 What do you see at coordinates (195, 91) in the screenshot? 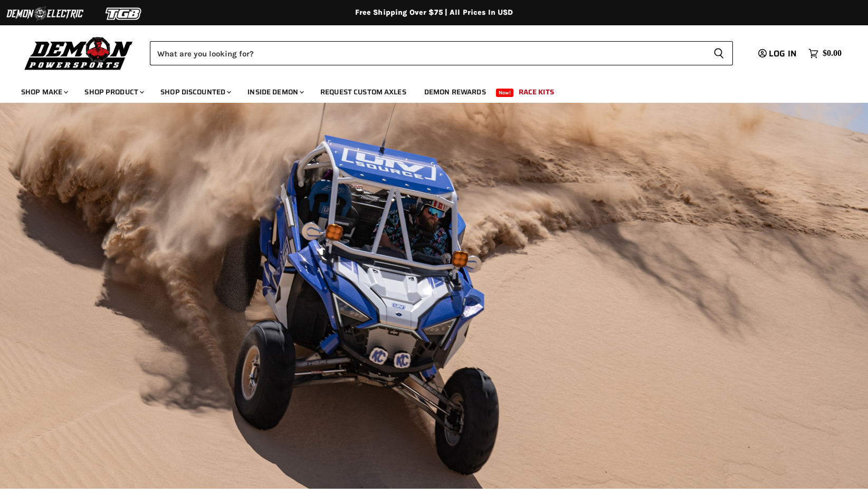
I see `a: Shop Discounted` at bounding box center [195, 91].